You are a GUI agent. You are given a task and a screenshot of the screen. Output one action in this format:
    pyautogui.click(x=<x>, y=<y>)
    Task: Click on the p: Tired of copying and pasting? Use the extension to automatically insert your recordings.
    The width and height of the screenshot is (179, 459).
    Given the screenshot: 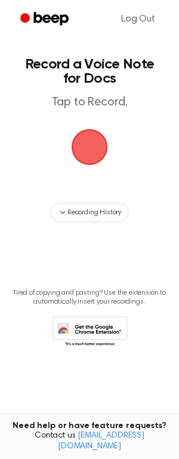 What is the action you would take?
    pyautogui.click(x=89, y=298)
    